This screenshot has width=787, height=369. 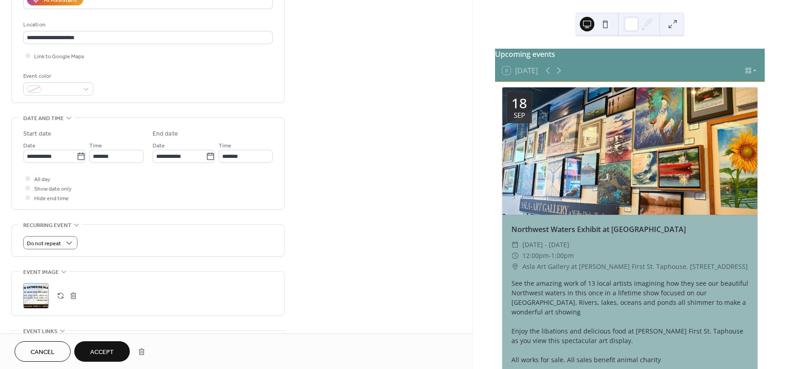 What do you see at coordinates (535, 256) in the screenshot?
I see `span: 12:00pm` at bounding box center [535, 256].